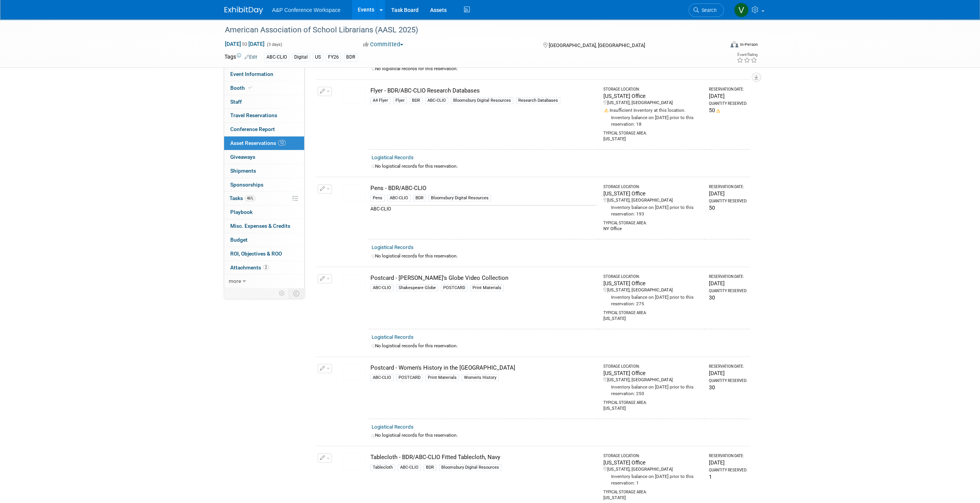 Image resolution: width=980 pixels, height=503 pixels. Describe the element at coordinates (301, 57) in the screenshot. I see `div: Digital` at that location.